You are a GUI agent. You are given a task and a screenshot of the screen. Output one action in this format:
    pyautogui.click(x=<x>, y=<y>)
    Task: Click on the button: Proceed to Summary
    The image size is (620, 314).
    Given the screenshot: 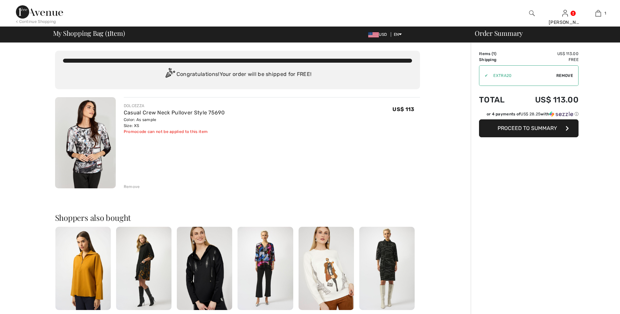 What is the action you would take?
    pyautogui.click(x=529, y=128)
    